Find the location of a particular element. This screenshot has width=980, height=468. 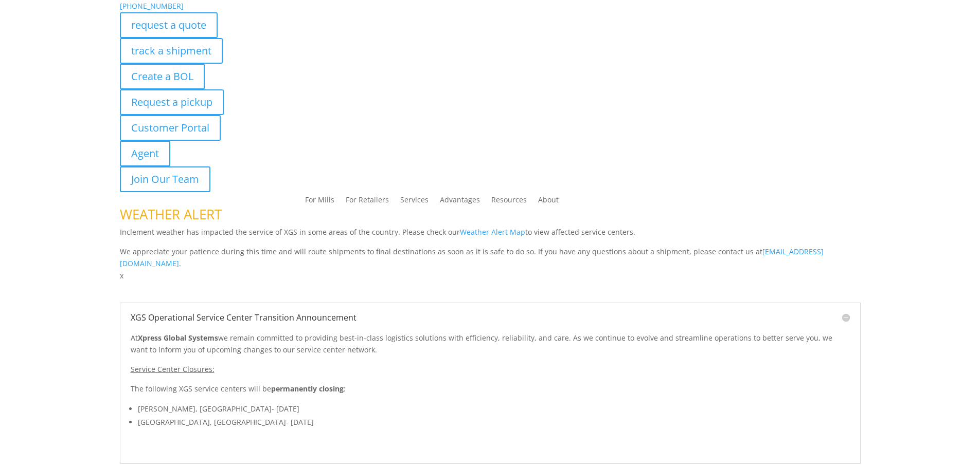

span: WEATHER ALERT is located at coordinates (171, 214).